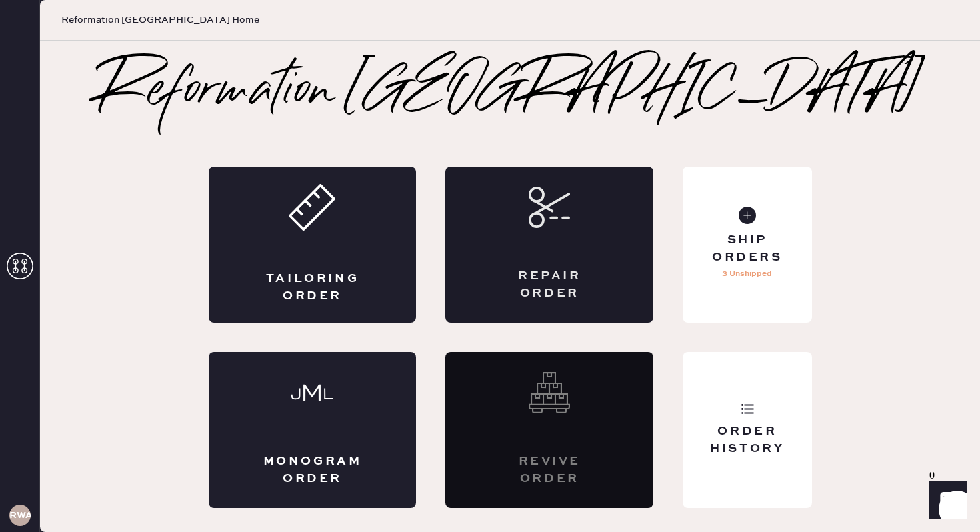  Describe the element at coordinates (313, 471) in the screenshot. I see `div: Monogram Order` at that location.